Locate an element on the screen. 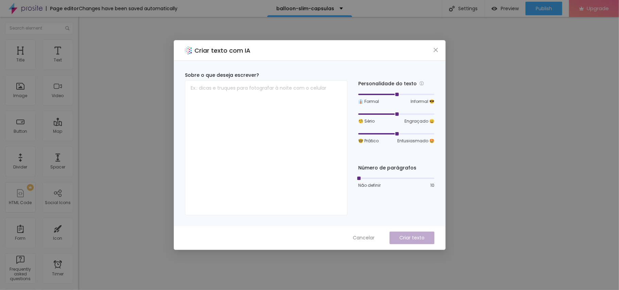 Image resolution: width=619 pixels, height=290 pixels. span: 👔 Formal is located at coordinates (369, 102).